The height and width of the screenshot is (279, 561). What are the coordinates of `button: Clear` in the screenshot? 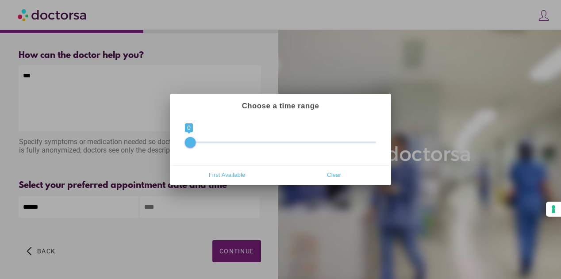 It's located at (334, 175).